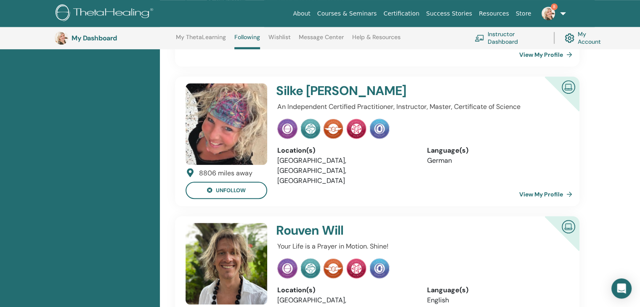 This screenshot has height=307, width=640. What do you see at coordinates (114, 38) in the screenshot?
I see `h3: My Dashboard` at bounding box center [114, 38].